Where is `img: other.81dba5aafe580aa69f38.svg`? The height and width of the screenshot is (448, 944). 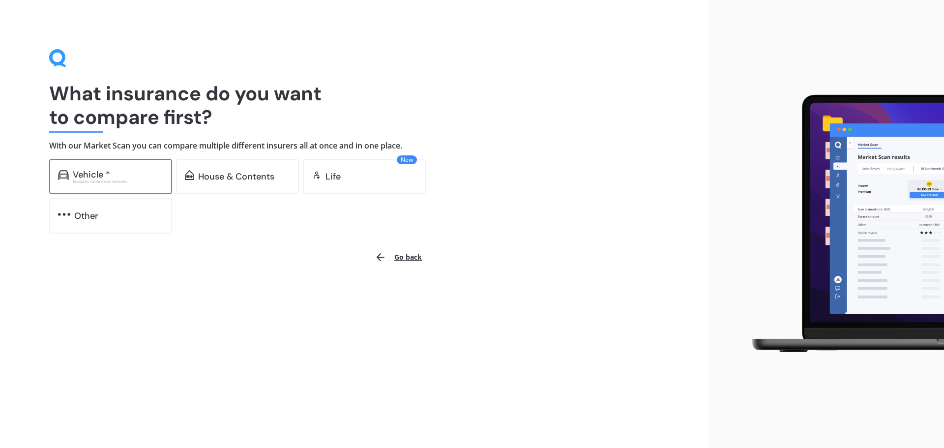 img: other.81dba5aafe580aa69f38.svg is located at coordinates (64, 214).